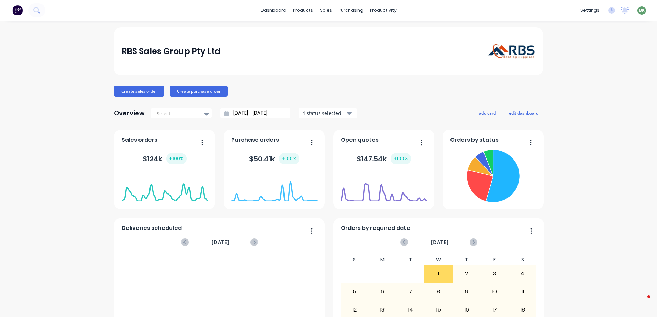 This screenshot has width=657, height=317. I want to click on div: F, so click(494, 260).